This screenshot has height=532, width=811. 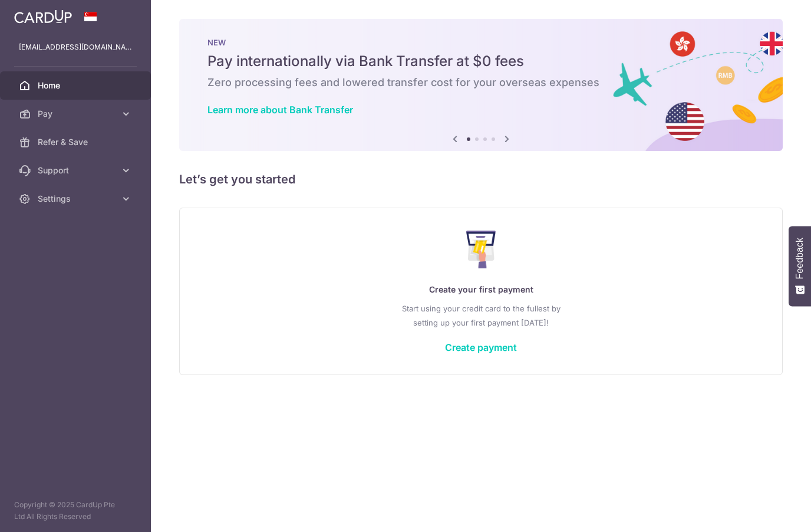 What do you see at coordinates (77, 199) in the screenshot?
I see `span: Settings` at bounding box center [77, 199].